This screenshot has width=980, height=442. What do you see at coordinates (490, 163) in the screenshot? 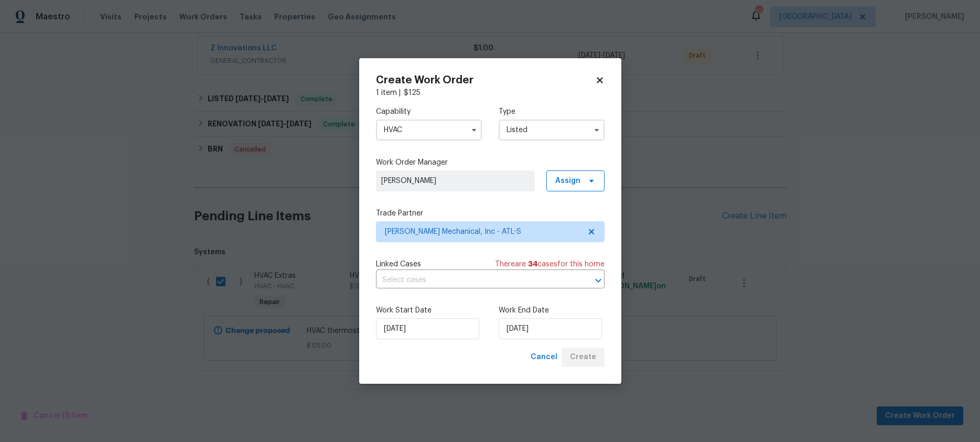
I see `label: Work Order Manager` at bounding box center [490, 163].